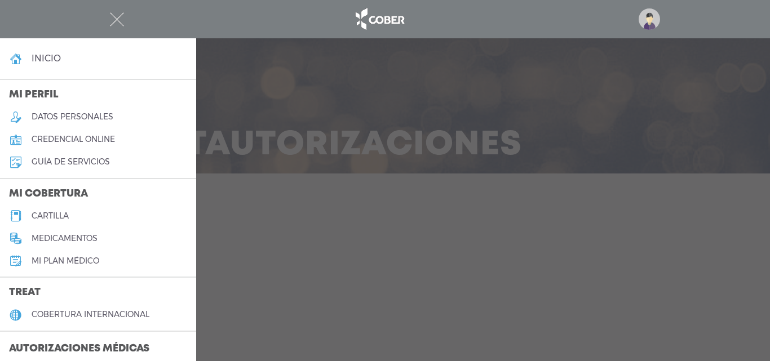 The width and height of the screenshot is (770, 361). Describe the element at coordinates (50, 216) in the screenshot. I see `h5: cartilla` at that location.